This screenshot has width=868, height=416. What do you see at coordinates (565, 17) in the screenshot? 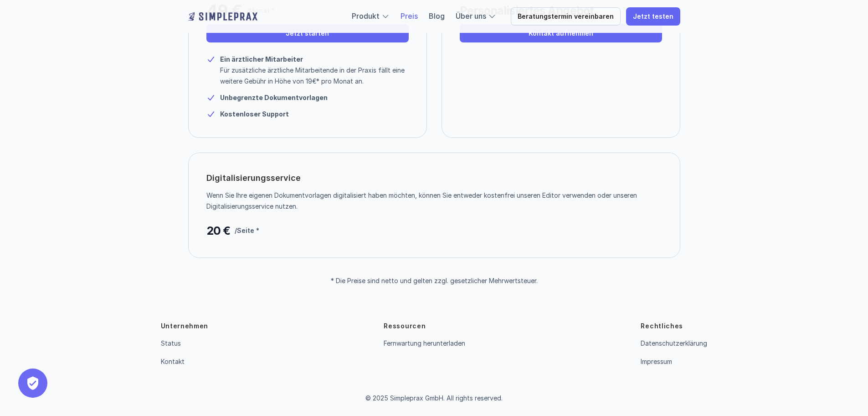
I see `a: Beratungstermin vereinbaren` at bounding box center [565, 17].